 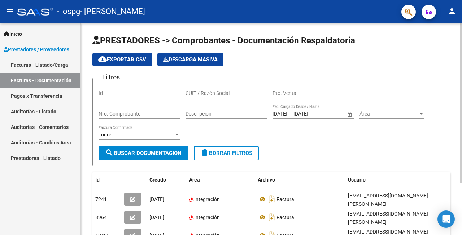 I want to click on div: Open Intercom Messenger, so click(x=446, y=219).